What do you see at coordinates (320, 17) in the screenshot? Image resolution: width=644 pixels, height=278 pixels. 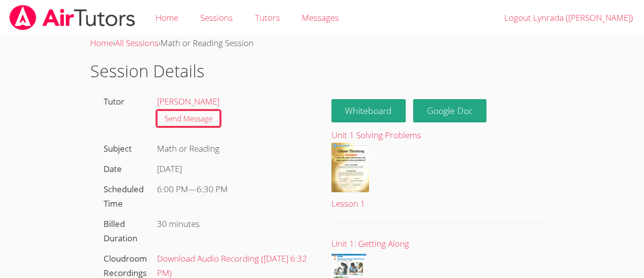 I see `span: Messages` at bounding box center [320, 17].